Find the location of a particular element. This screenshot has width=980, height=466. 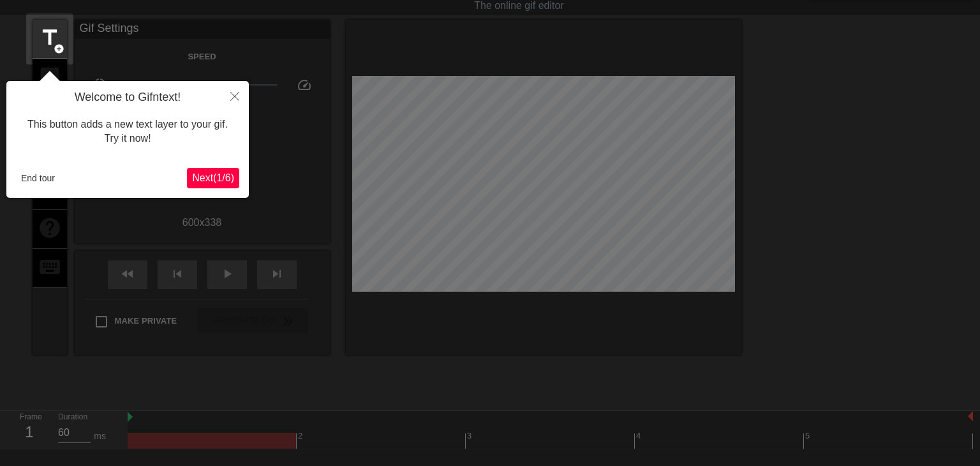

div: This button adds a new text layer to your gif. Try it now! is located at coordinates (128, 131).